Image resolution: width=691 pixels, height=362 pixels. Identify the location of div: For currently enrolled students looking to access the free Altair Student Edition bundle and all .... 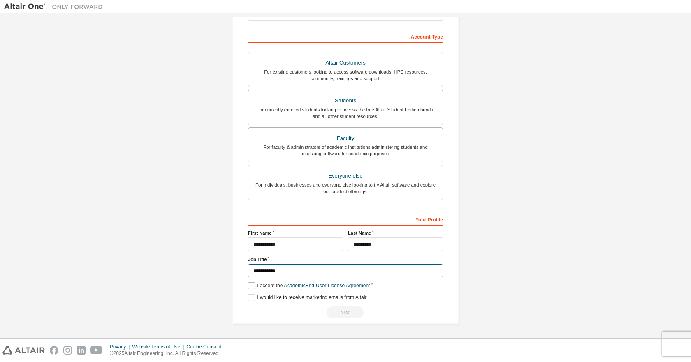
(346, 113).